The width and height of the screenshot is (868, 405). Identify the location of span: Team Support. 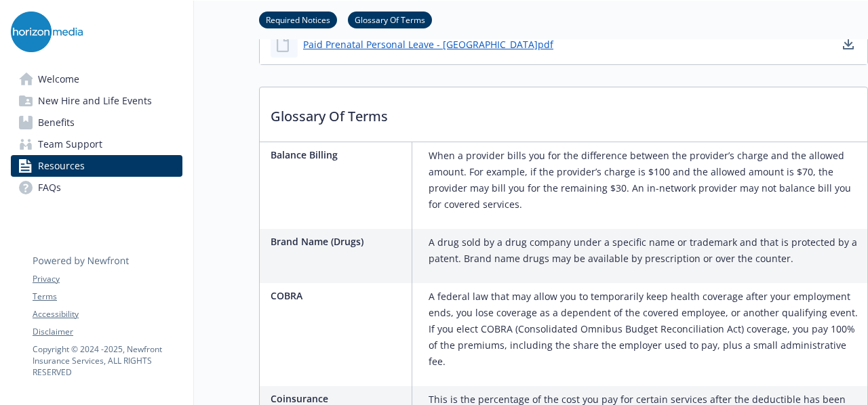
(70, 144).